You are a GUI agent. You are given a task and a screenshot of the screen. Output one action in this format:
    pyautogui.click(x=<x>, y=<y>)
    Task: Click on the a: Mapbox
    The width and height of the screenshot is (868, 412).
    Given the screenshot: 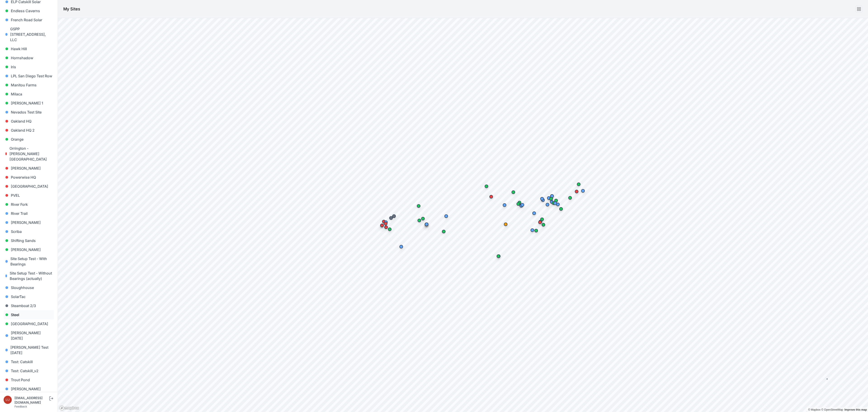 What is the action you would take?
    pyautogui.click(x=814, y=409)
    